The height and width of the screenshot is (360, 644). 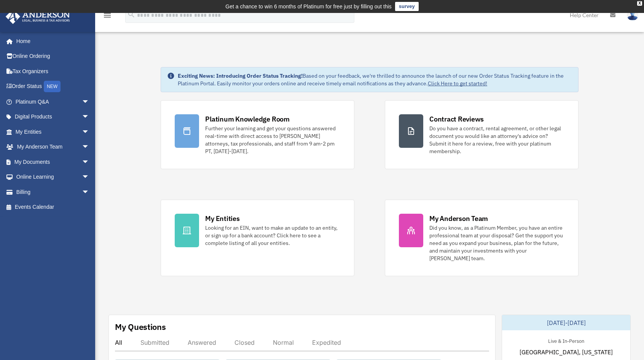 I want to click on a: Platinum Knowledge Room Further your learning and get your questions answered real-time with dire..., so click(x=257, y=135).